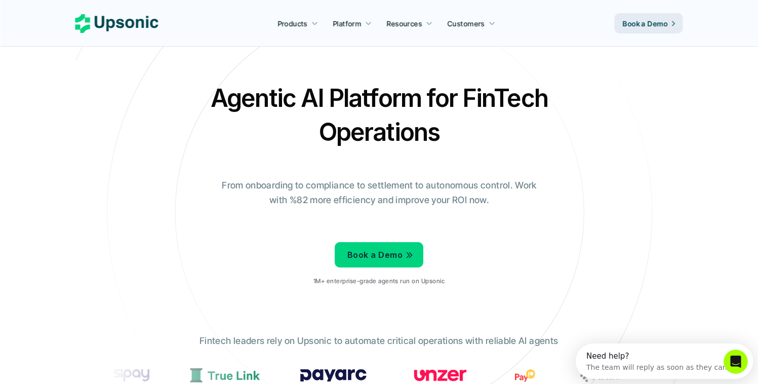  I want to click on div: Need help?, so click(81, 13).